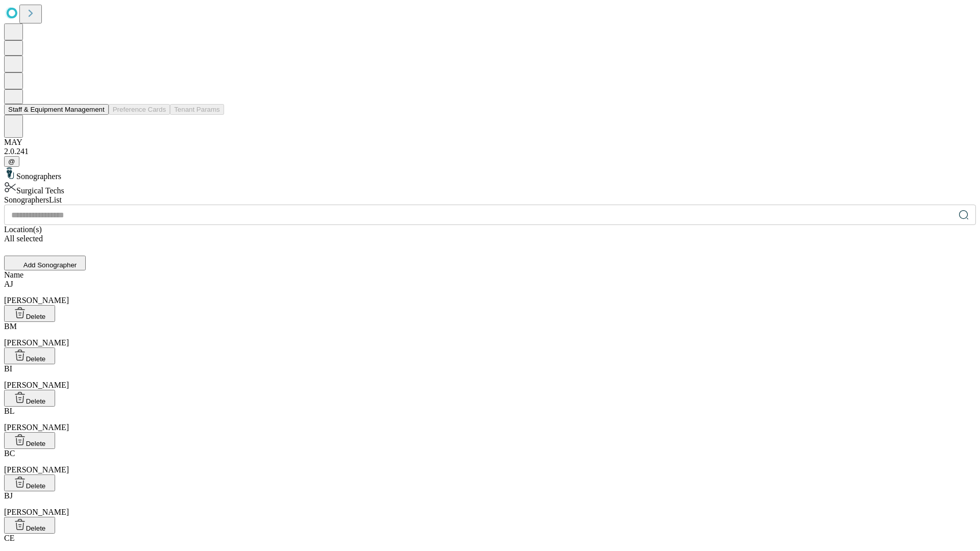  What do you see at coordinates (10, 454) in the screenshot?
I see `span: BC` at bounding box center [10, 454].